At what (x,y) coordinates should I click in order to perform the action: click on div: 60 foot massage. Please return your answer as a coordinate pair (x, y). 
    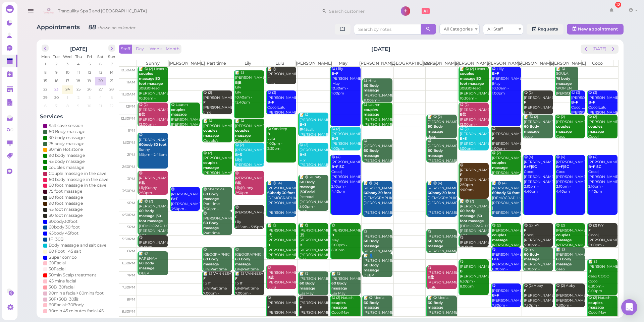
    Looking at the image, I should click on (66, 198).